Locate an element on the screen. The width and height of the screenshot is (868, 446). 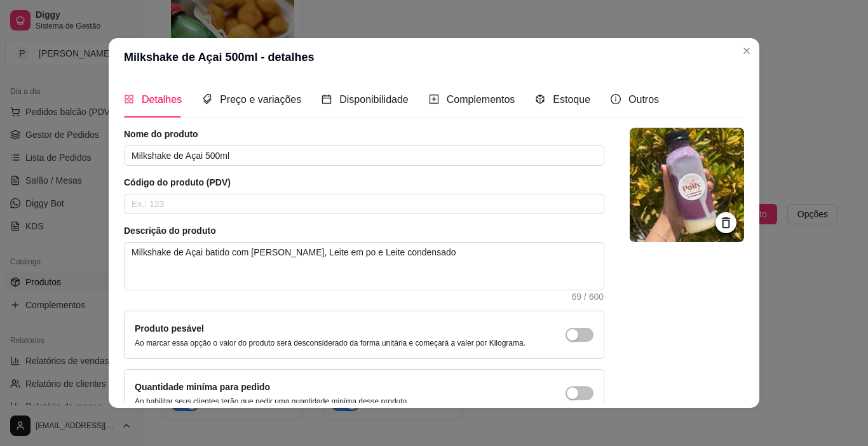
span: Detalhes is located at coordinates (161, 99).